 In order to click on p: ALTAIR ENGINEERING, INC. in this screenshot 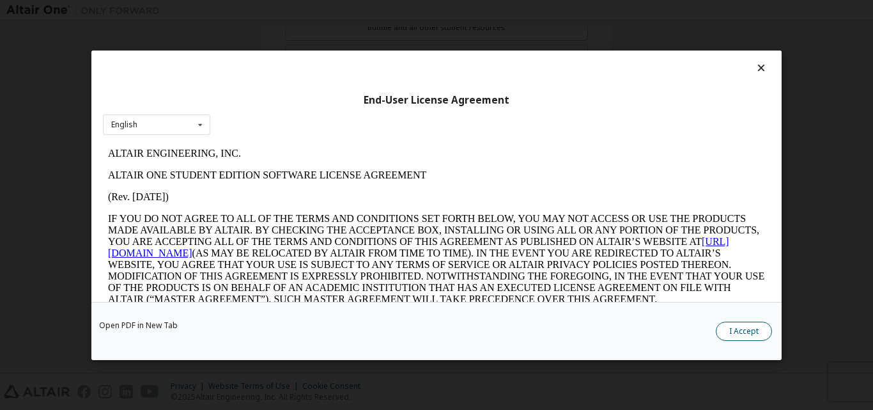, I will do `click(334, 11)`.